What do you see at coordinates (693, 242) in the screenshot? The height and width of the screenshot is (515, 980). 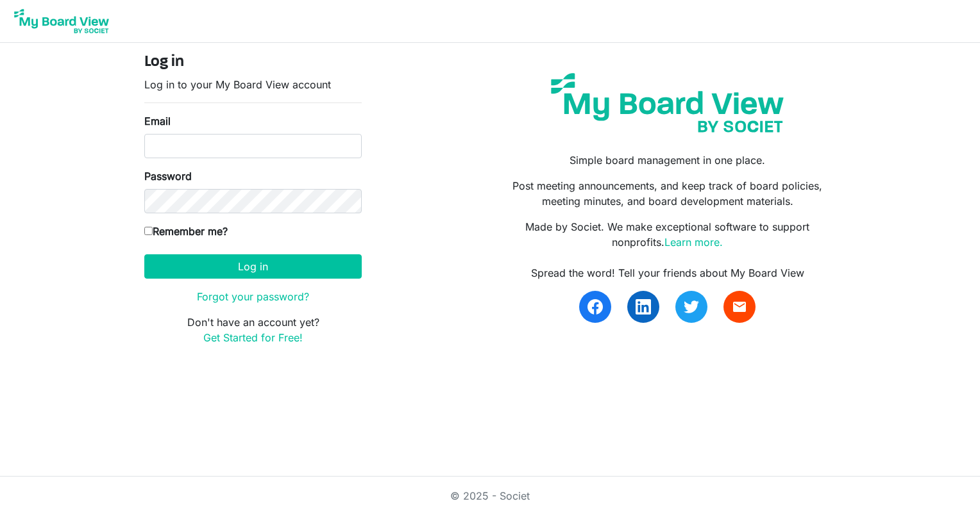 I see `a: Learn more.` at bounding box center [693, 242].